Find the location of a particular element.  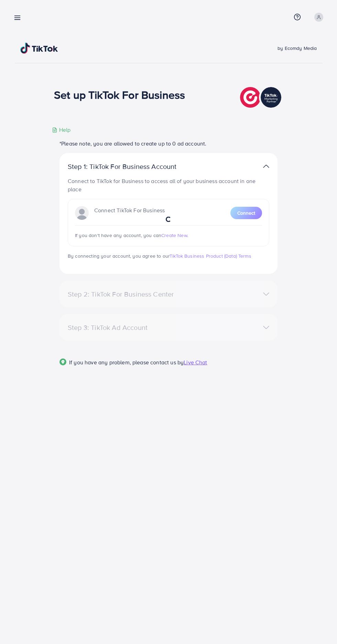

div: Help is located at coordinates (62, 130).